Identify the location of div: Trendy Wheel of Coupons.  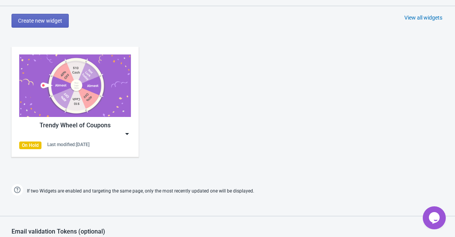
(75, 126).